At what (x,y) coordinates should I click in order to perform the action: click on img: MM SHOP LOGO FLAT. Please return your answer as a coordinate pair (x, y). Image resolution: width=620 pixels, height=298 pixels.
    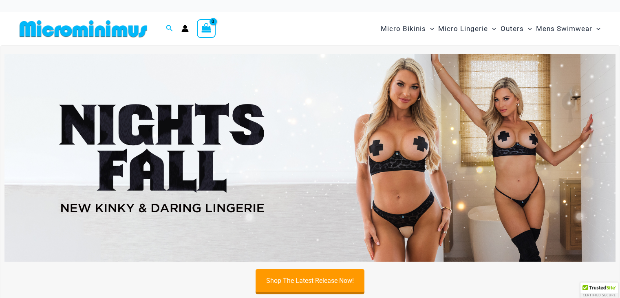
    Looking at the image, I should click on (83, 29).